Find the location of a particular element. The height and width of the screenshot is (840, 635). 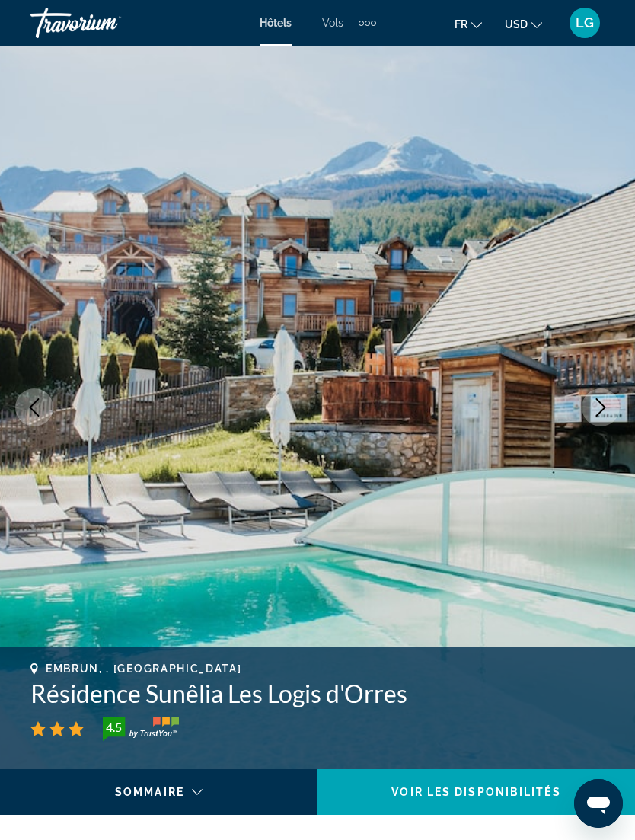

a: Travorium is located at coordinates (107, 23).